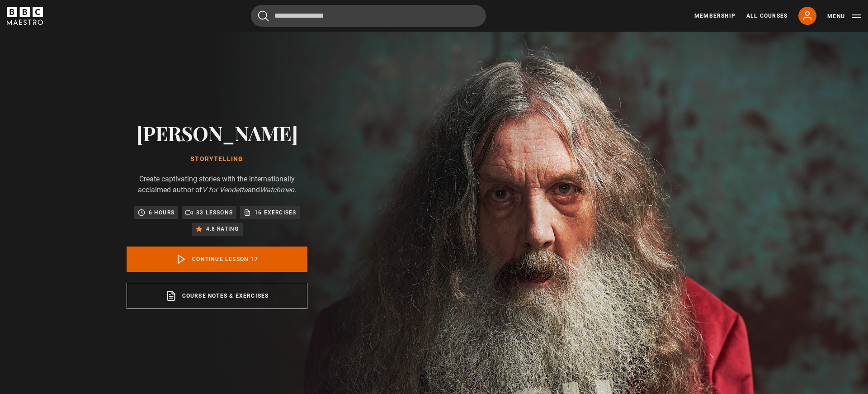 Image resolution: width=868 pixels, height=394 pixels. I want to click on input: Search, so click(369, 16).